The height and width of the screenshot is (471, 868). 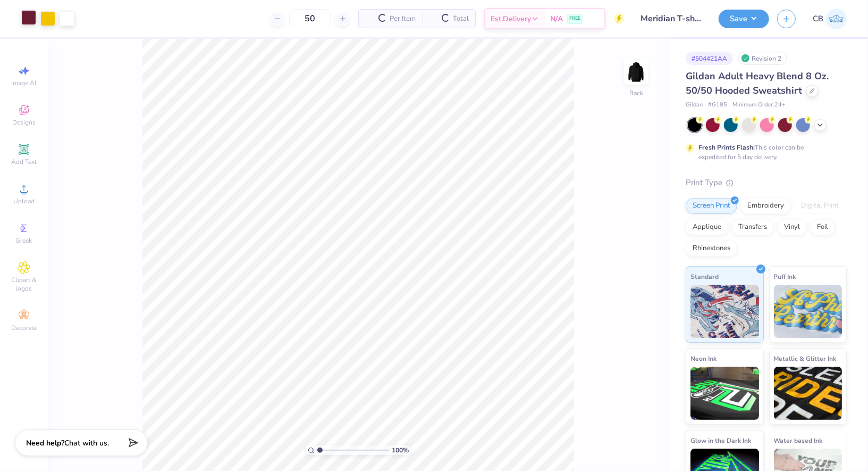 What do you see at coordinates (793, 227) in the screenshot?
I see `div: Vinyl` at bounding box center [793, 227].